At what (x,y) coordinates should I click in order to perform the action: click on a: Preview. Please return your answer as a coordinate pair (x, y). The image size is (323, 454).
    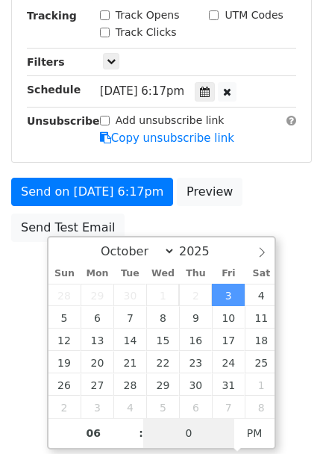
    Looking at the image, I should click on (210, 192).